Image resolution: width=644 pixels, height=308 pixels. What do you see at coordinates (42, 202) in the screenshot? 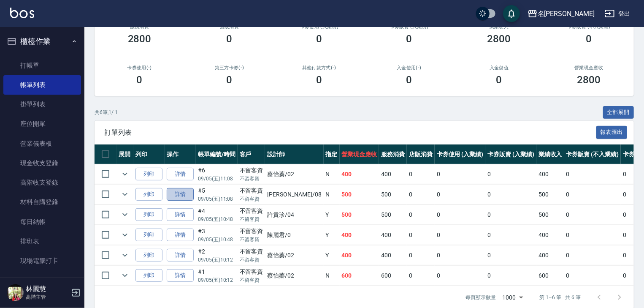
I see `a: 材料自購登錄` at bounding box center [42, 202].